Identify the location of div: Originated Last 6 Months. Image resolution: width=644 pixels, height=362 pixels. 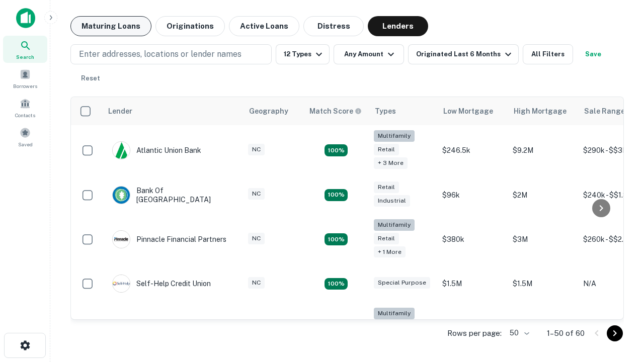
(465, 54).